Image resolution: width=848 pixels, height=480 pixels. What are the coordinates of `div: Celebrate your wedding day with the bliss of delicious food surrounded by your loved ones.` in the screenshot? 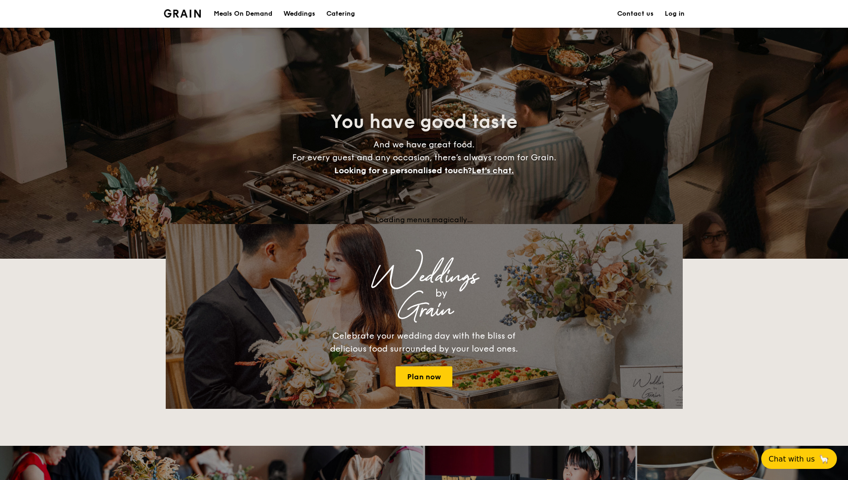 It's located at (424, 342).